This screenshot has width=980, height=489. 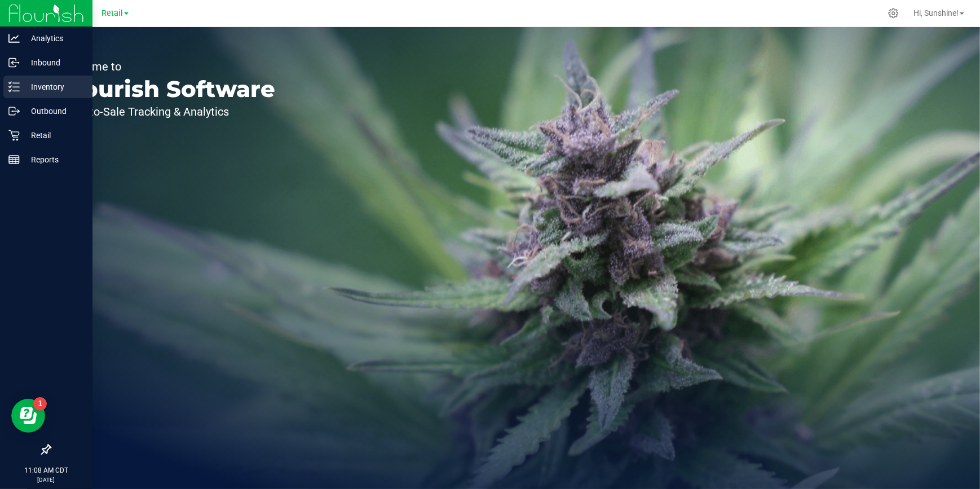 What do you see at coordinates (14, 111) in the screenshot?
I see `inline-svg: Outbound` at bounding box center [14, 111].